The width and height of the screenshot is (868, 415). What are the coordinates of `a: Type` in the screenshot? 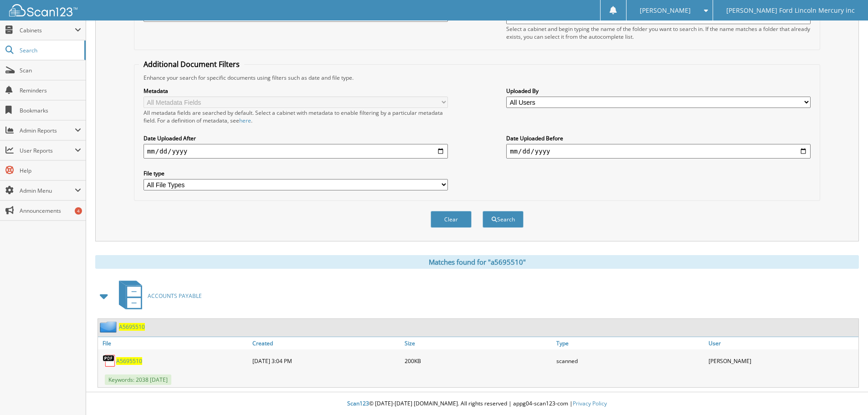 It's located at (630, 343).